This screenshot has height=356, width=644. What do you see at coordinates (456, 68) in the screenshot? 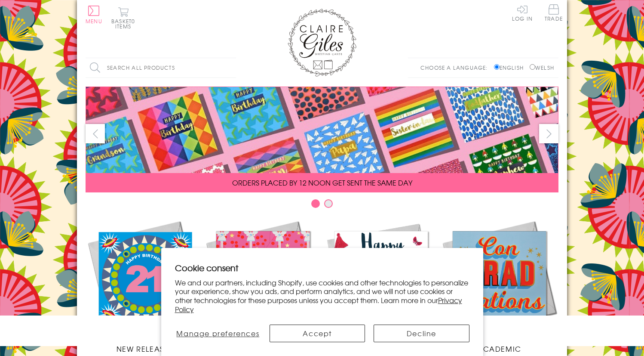
I see `p: Choose a language:` at bounding box center [456, 68].